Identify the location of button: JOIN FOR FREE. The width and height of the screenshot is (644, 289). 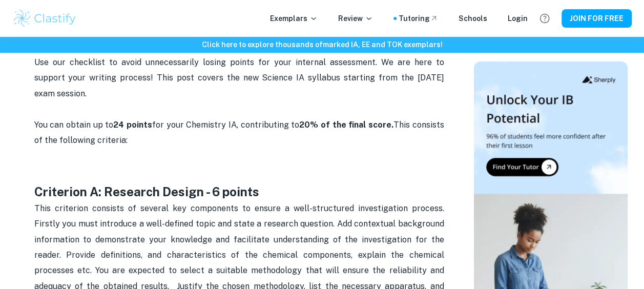
(597, 19).